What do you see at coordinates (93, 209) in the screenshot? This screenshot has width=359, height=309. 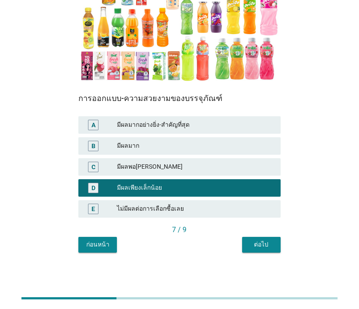 I see `div: E` at bounding box center [93, 209].